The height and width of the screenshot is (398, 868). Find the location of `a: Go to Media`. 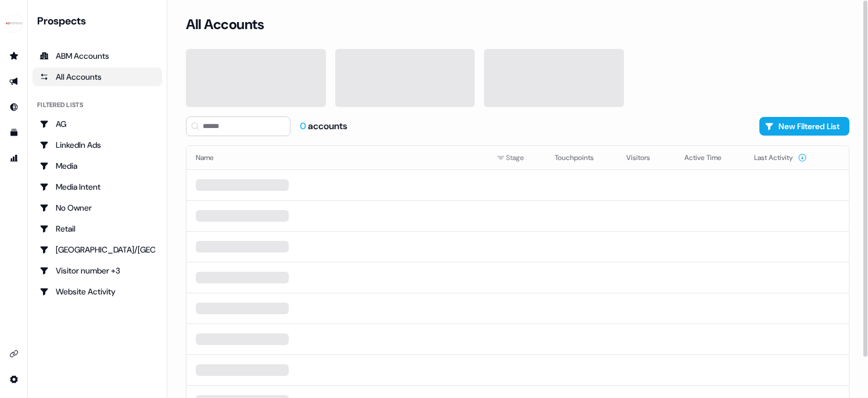

a: Go to Media is located at coordinates (97, 166).